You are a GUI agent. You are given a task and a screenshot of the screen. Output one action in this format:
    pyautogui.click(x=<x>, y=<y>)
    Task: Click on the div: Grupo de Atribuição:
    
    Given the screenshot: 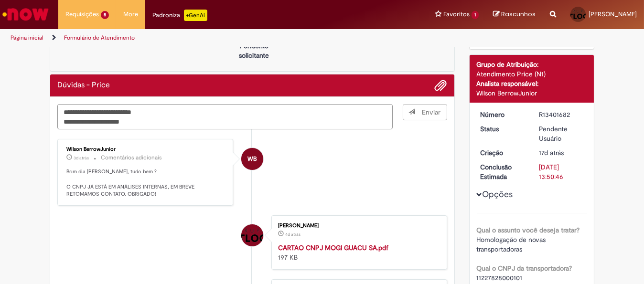 What is the action you would take?
    pyautogui.click(x=532, y=65)
    